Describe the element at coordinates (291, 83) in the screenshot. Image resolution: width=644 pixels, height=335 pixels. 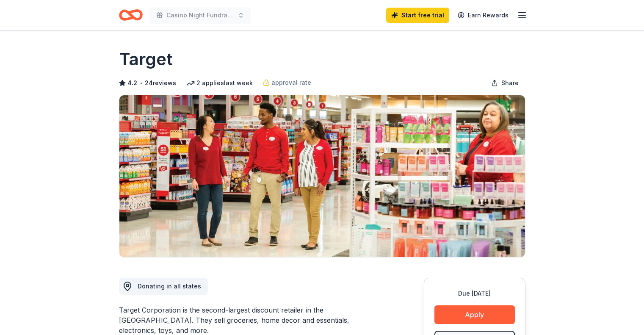
I see `span: approval rate` at that location.